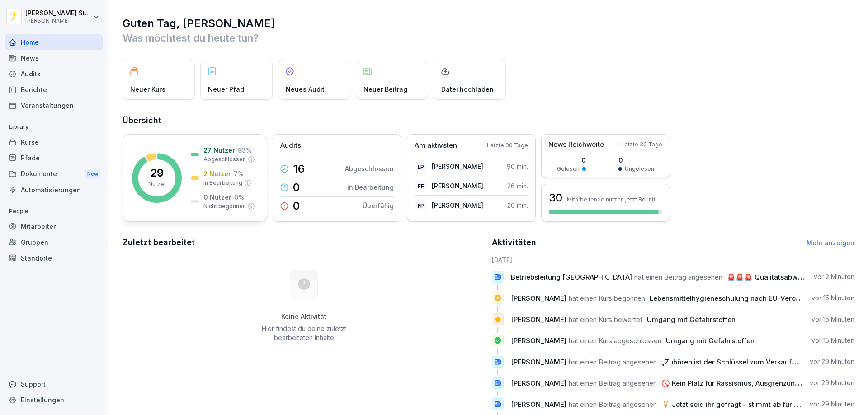  I want to click on p: Audits, so click(291, 145).